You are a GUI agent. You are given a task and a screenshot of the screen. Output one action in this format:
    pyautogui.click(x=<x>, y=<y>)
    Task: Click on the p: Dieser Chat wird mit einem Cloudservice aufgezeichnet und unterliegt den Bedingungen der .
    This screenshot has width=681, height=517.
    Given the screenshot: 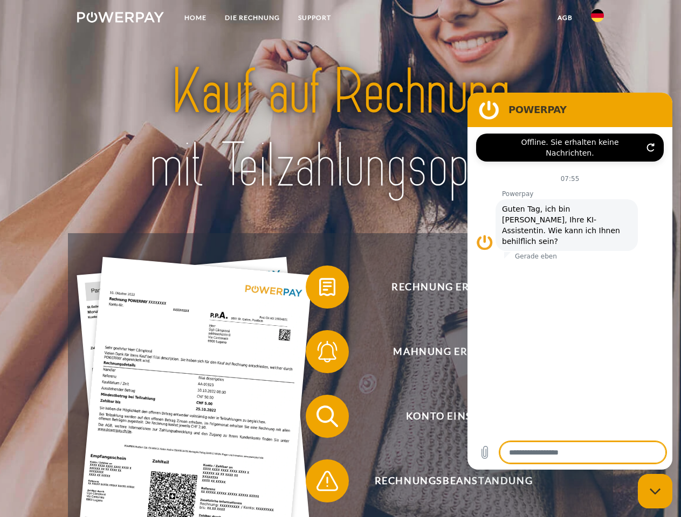 What is the action you would take?
    pyautogui.click(x=102, y=56)
    